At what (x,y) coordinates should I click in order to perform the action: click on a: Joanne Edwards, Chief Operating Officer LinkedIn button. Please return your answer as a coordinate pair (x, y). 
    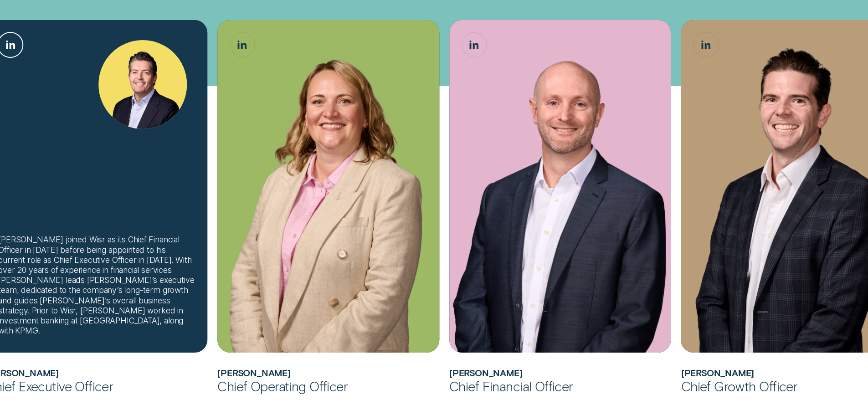
    Looking at the image, I should click on (242, 45).